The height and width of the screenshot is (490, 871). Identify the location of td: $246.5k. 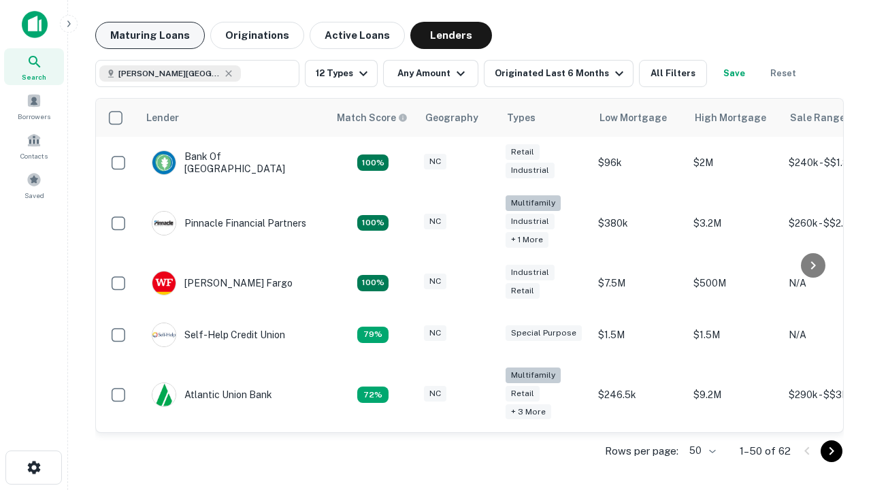
(639, 395).